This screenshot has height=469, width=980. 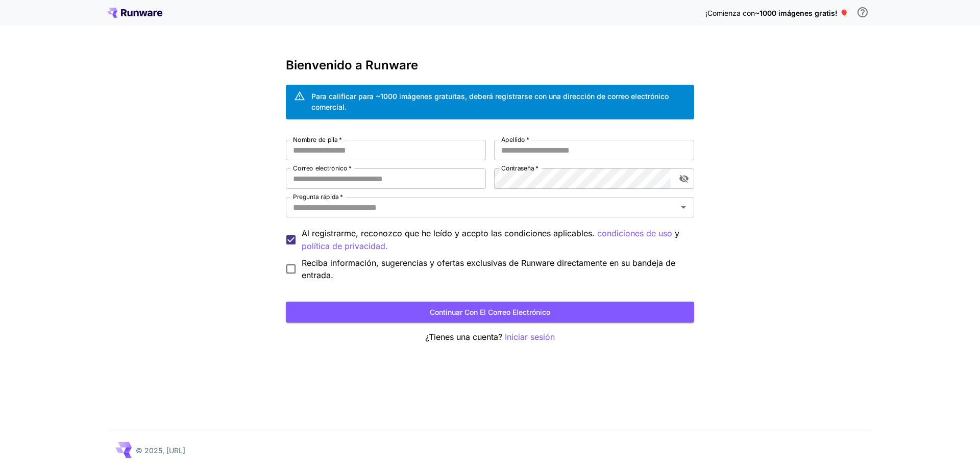 What do you see at coordinates (316, 196) in the screenshot?
I see `font: Pregunta rápida` at bounding box center [316, 196].